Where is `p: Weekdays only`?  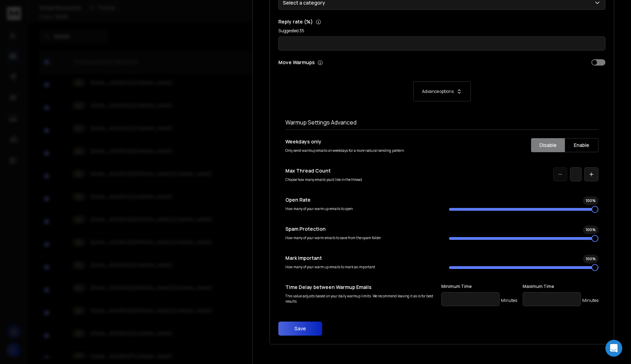 p: Weekdays only is located at coordinates (360, 142).